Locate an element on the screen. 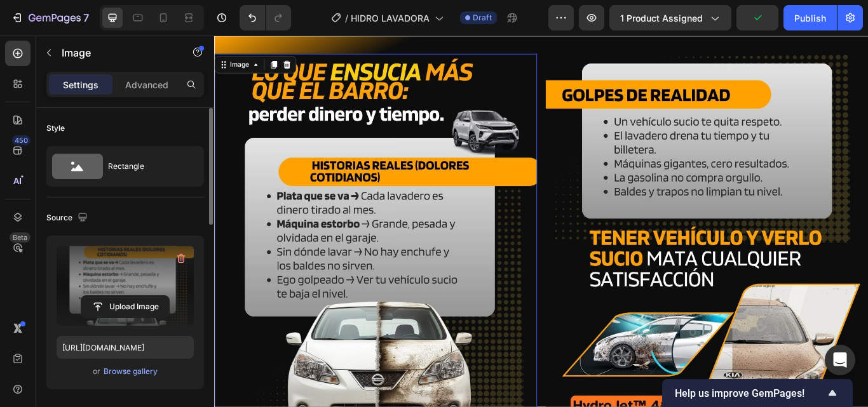 The height and width of the screenshot is (407, 868). button: 1 product assigned is located at coordinates (670, 18).